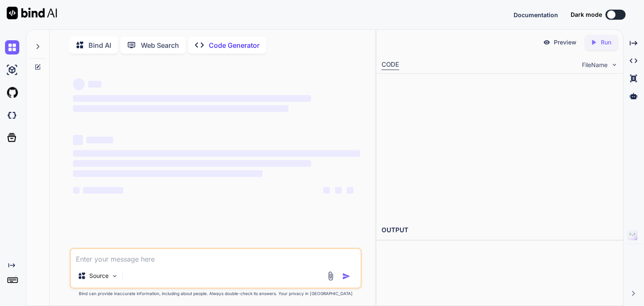 This screenshot has height=306, width=644. I want to click on h2: OUTPUT, so click(499, 230).